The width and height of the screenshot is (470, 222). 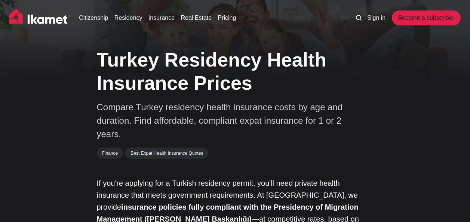 I want to click on h1: Turkey Residency Health Insurance Prices, so click(x=235, y=71).